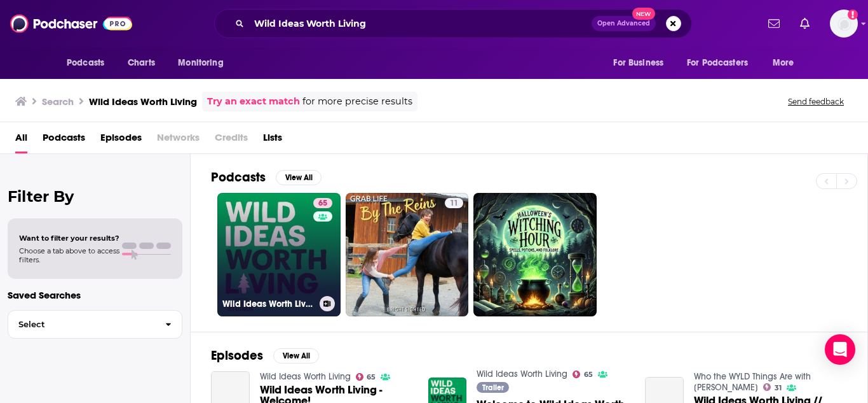 This screenshot has height=403, width=868. Describe the element at coordinates (844, 24) in the screenshot. I see `button: Show profile menu` at that location.